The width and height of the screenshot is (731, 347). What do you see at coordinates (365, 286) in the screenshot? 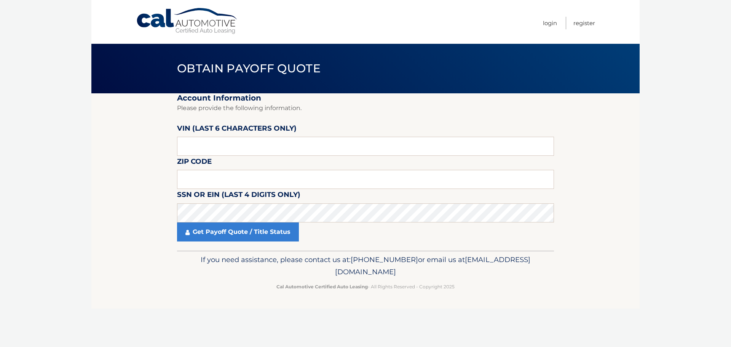
I see `p: - All Rights Reserved - Copyright 2025` at bounding box center [365, 286].